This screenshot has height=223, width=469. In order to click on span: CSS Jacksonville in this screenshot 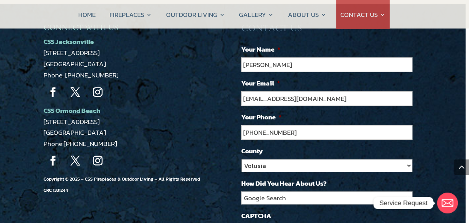, I will do `click(69, 42)`.